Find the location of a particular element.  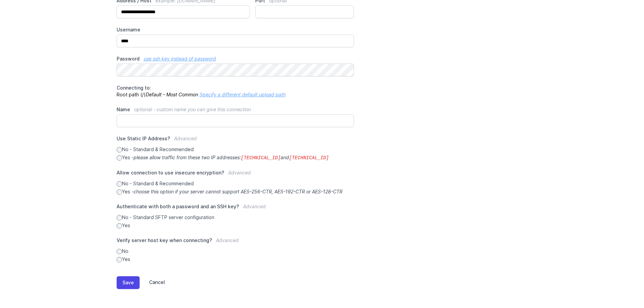

a: use ssh key instead of password is located at coordinates (180, 58).